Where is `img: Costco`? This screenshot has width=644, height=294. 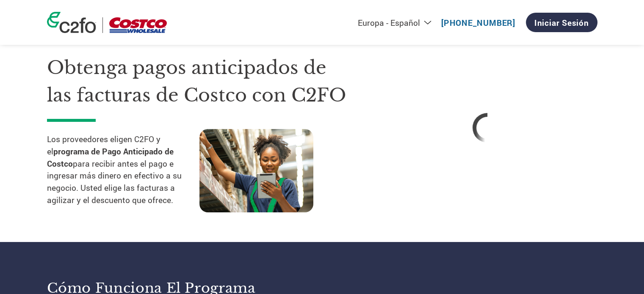
img: Costco is located at coordinates (138, 25).